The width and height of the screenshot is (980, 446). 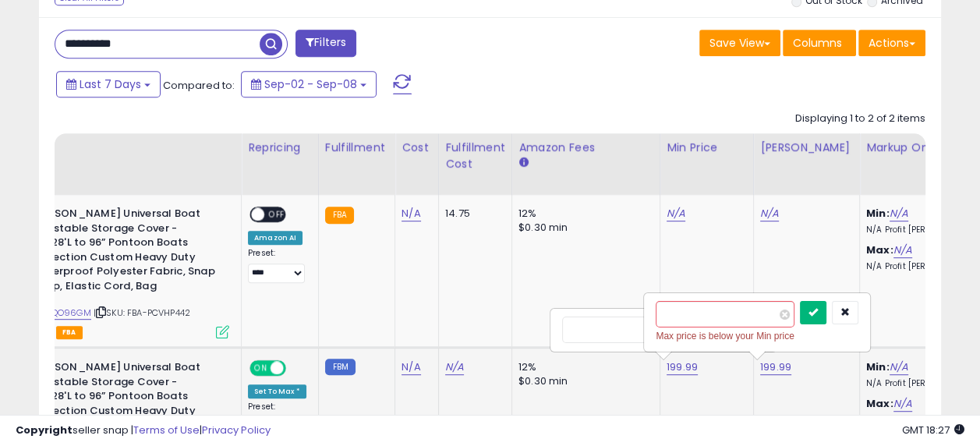 I want to click on button: Filters, so click(x=326, y=43).